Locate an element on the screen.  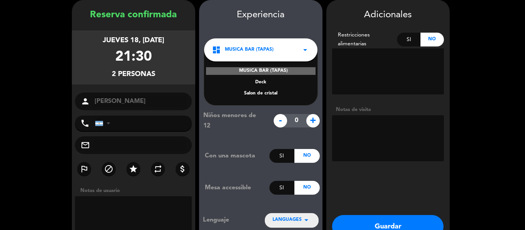
div: Notas de usuario is located at coordinates (136, 190).